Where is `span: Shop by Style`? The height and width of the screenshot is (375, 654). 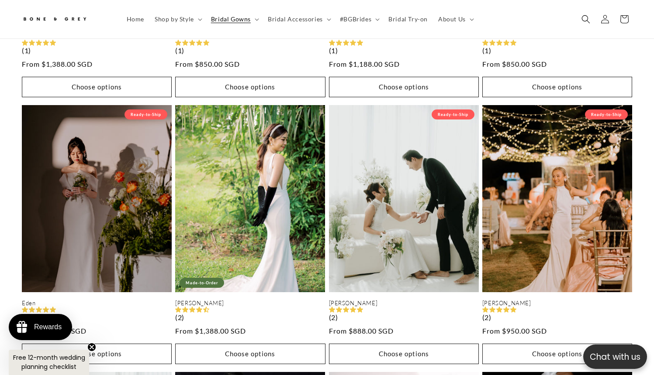
span: Shop by Style is located at coordinates (174, 19).